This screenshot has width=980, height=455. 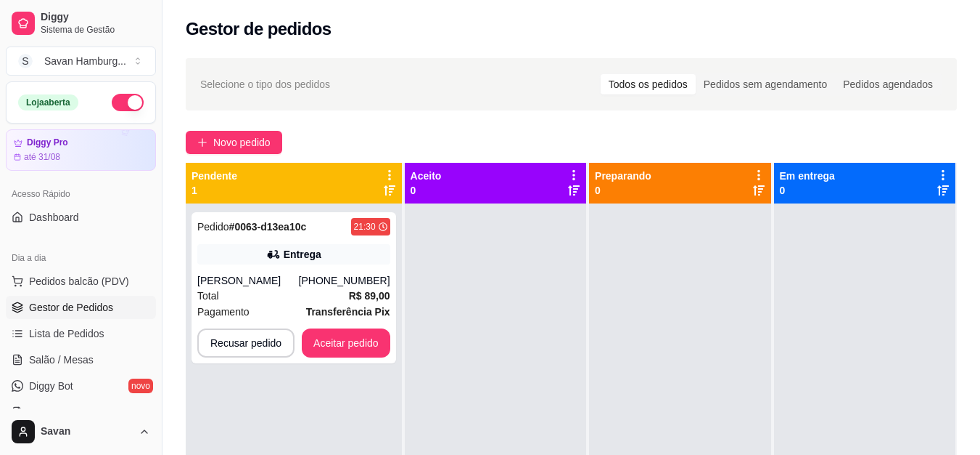 What do you see at coordinates (80, 61) in the screenshot?
I see `button: Select a team` at bounding box center [80, 61].